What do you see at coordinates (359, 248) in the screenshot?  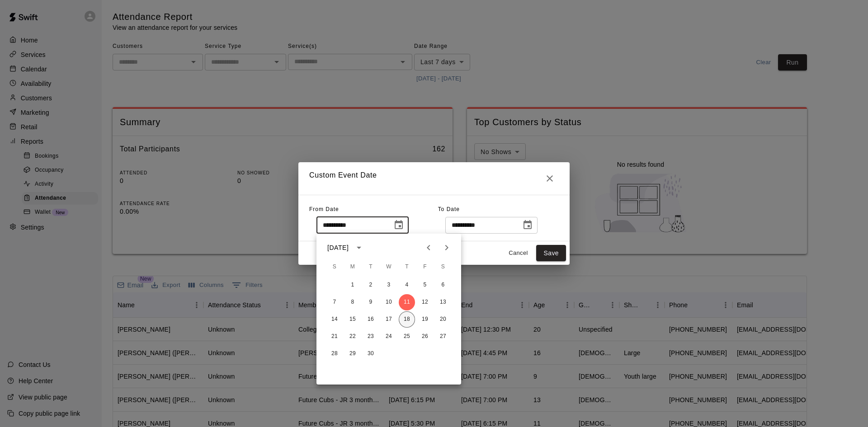 I see `button: calendar view is open, switch to year view` at bounding box center [359, 248].